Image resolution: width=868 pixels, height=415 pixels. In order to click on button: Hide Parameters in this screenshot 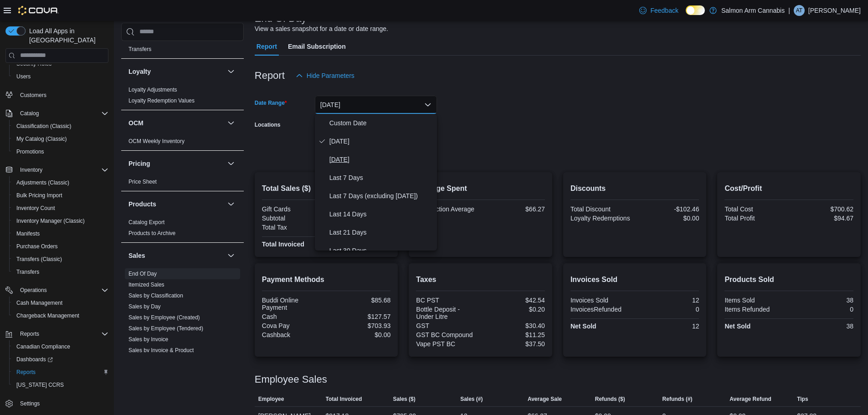, I will do `click(324, 75)`.